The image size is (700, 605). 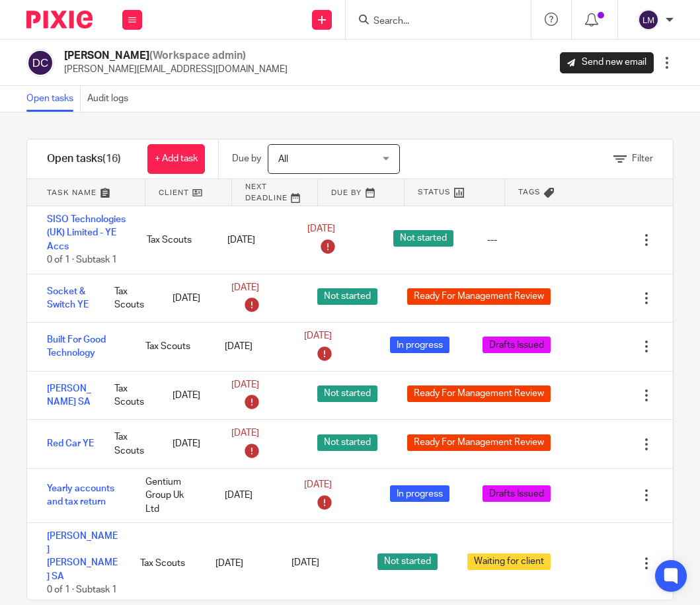 What do you see at coordinates (81, 495) in the screenshot?
I see `a: Yearly accounts and tax return` at bounding box center [81, 495].